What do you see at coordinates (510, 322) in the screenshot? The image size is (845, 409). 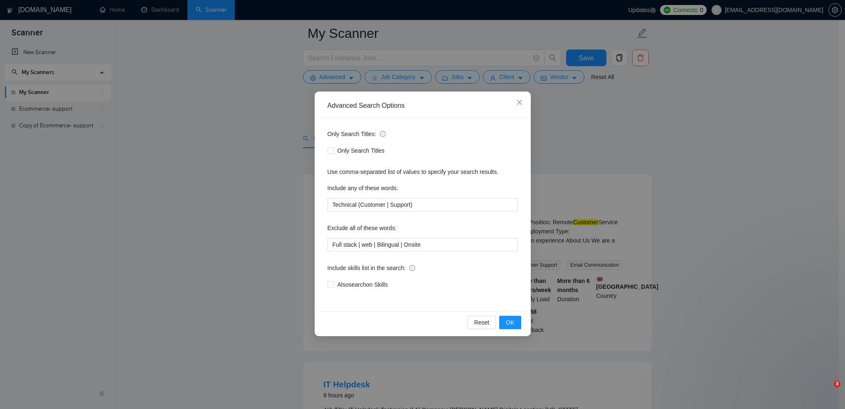 I see `button: OK` at bounding box center [510, 322].